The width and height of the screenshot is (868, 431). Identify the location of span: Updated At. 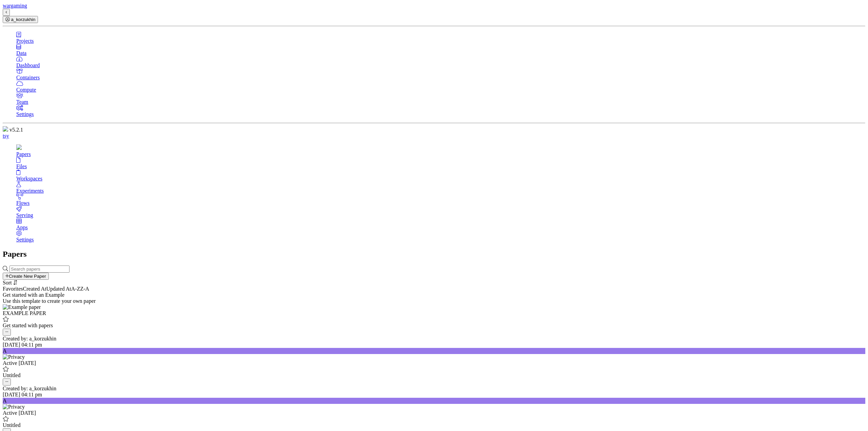
(58, 288).